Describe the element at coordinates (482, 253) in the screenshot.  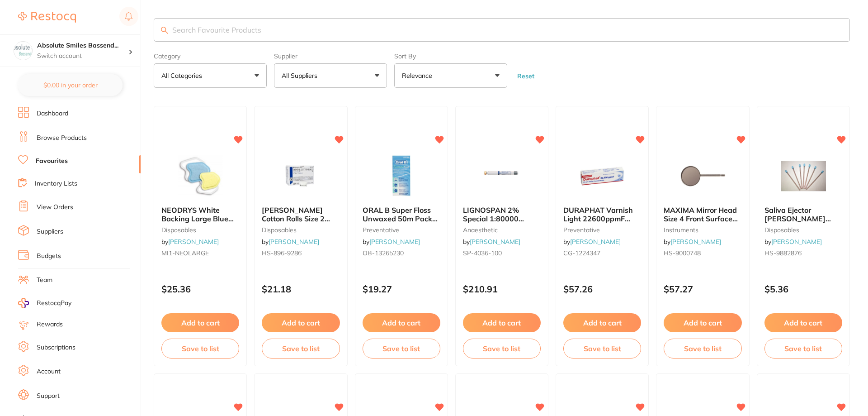
I see `span: SP-4036-100` at that location.